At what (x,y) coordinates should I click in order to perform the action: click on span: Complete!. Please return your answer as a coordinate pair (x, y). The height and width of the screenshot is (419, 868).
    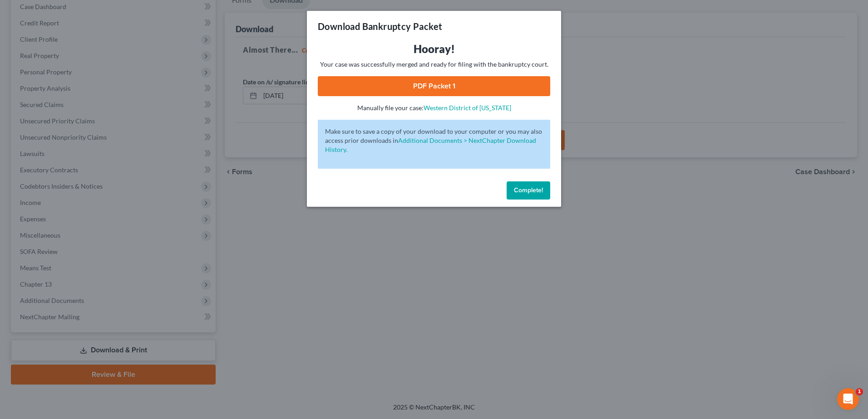
    Looking at the image, I should click on (529, 190).